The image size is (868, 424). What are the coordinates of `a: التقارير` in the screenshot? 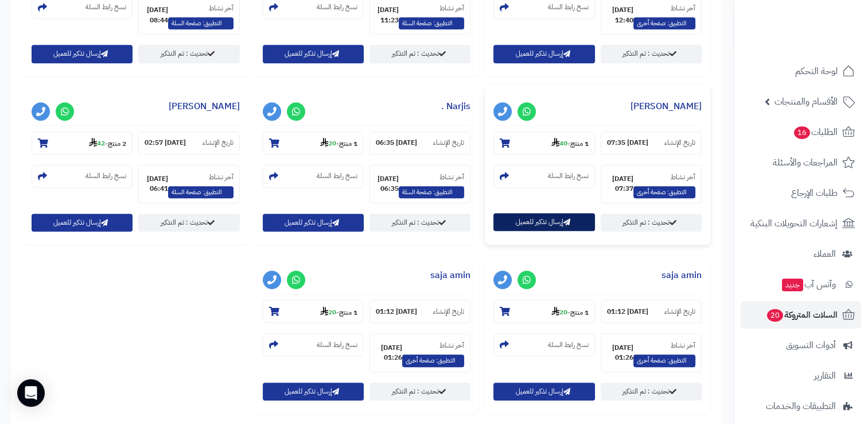 It's located at (800, 376).